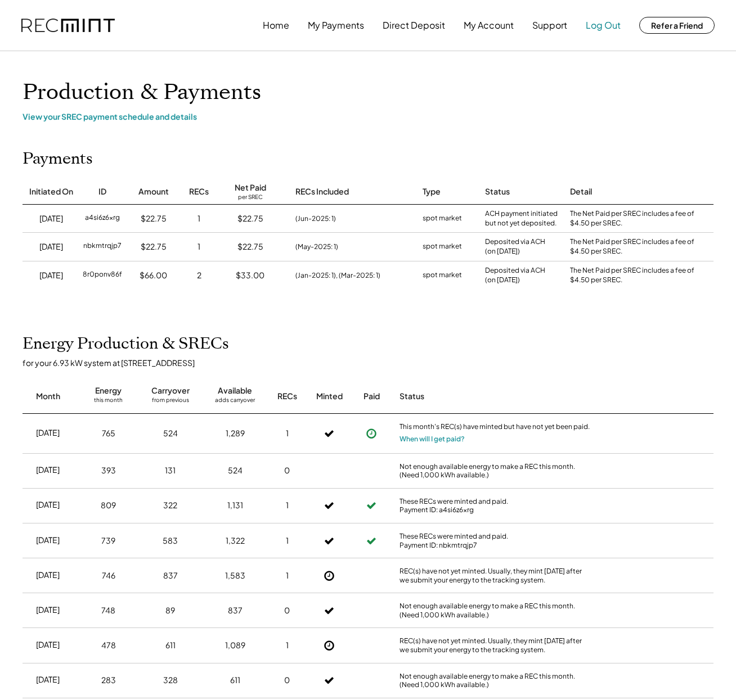 The height and width of the screenshot is (700, 736). Describe the element at coordinates (102, 275) in the screenshot. I see `div: 8r0ponv86f` at that location.